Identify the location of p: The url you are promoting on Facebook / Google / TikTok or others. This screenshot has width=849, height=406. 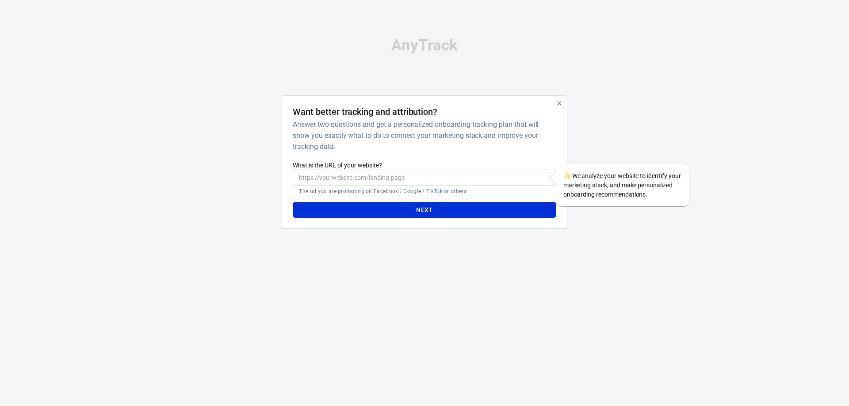
(424, 192).